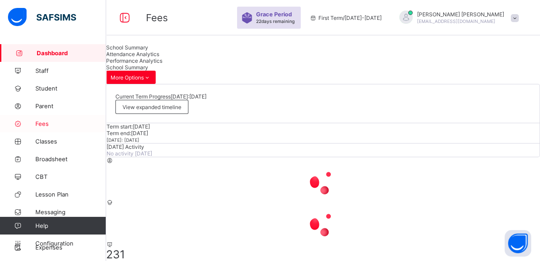 This screenshot has width=540, height=261. Describe the element at coordinates (134, 61) in the screenshot. I see `span: Performance Analytics` at that location.